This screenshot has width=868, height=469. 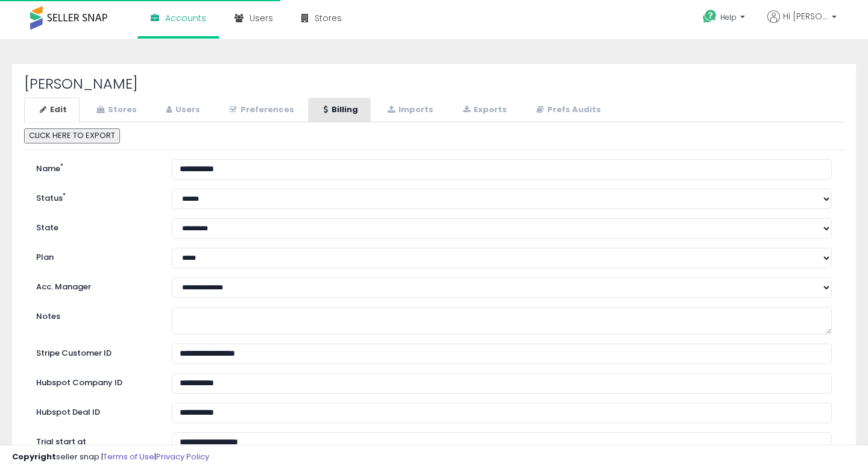 What do you see at coordinates (52, 109) in the screenshot?
I see `a: Edit` at bounding box center [52, 109].